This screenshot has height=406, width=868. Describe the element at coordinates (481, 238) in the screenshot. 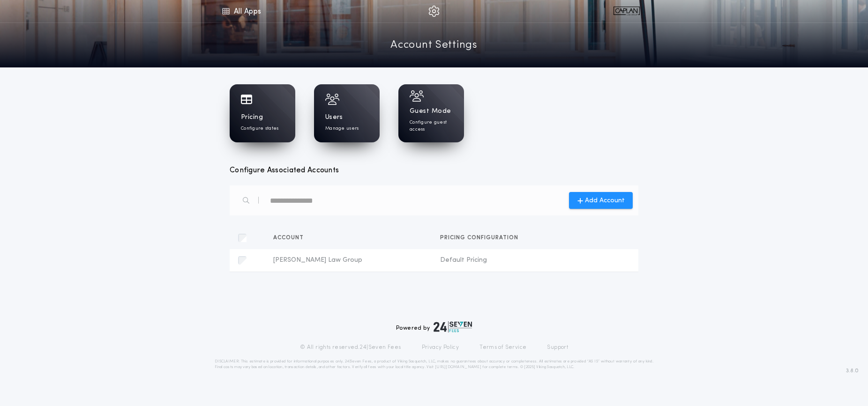

I see `span: Pricing configuration` at that location.